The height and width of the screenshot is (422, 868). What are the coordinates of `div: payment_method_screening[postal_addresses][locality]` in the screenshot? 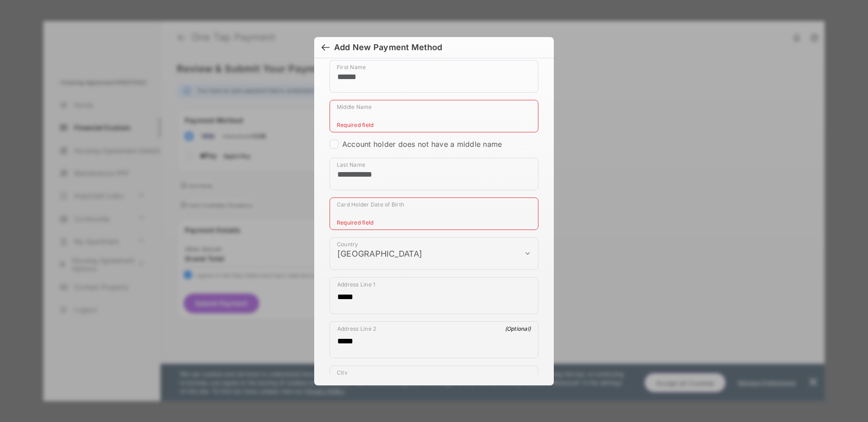 It's located at (434, 382).